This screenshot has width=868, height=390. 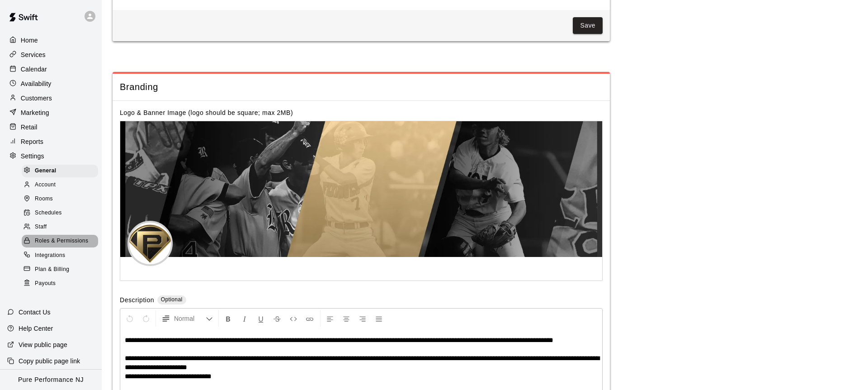 I want to click on button: Redo, so click(x=146, y=319).